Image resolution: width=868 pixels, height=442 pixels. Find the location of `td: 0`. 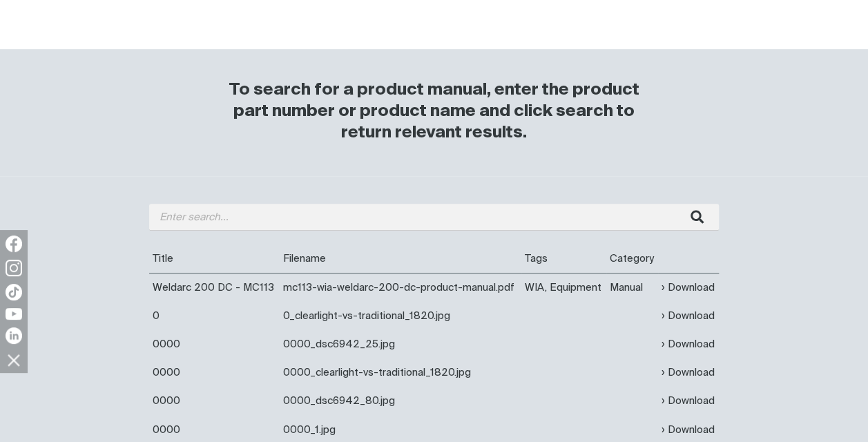

td: 0 is located at coordinates (214, 316).